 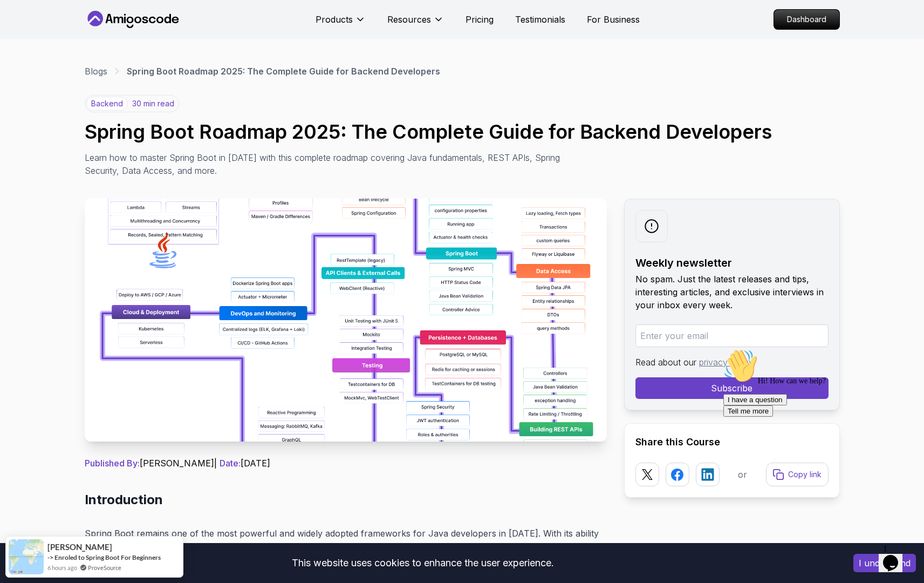 I want to click on p: Resources, so click(x=409, y=20).